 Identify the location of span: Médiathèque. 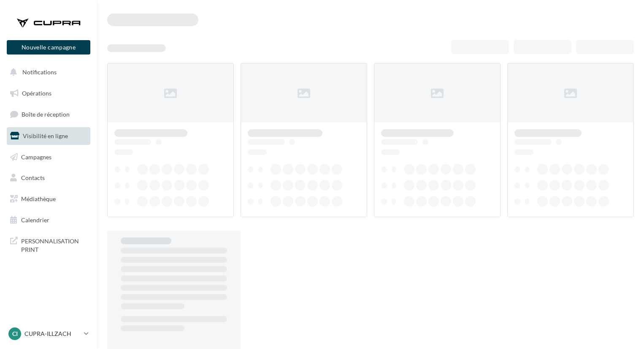
(38, 198).